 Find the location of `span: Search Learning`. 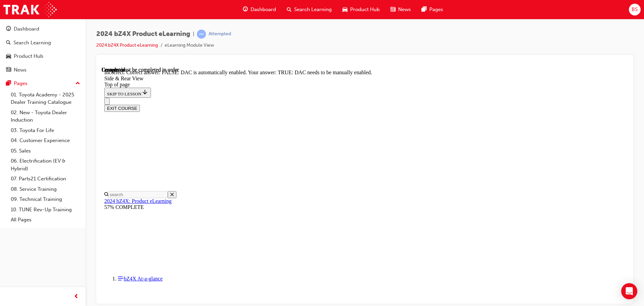

span: Search Learning is located at coordinates (313, 10).